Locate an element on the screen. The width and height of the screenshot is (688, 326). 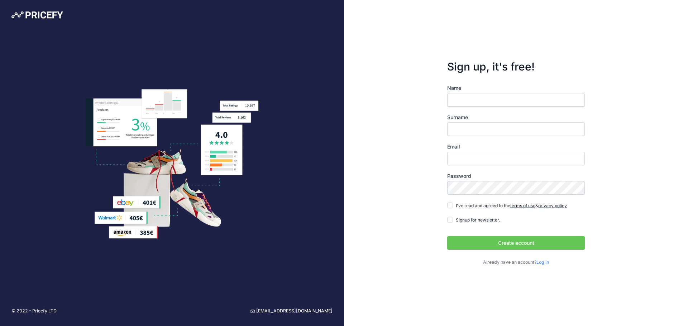
a: privacy policy is located at coordinates (552, 206).